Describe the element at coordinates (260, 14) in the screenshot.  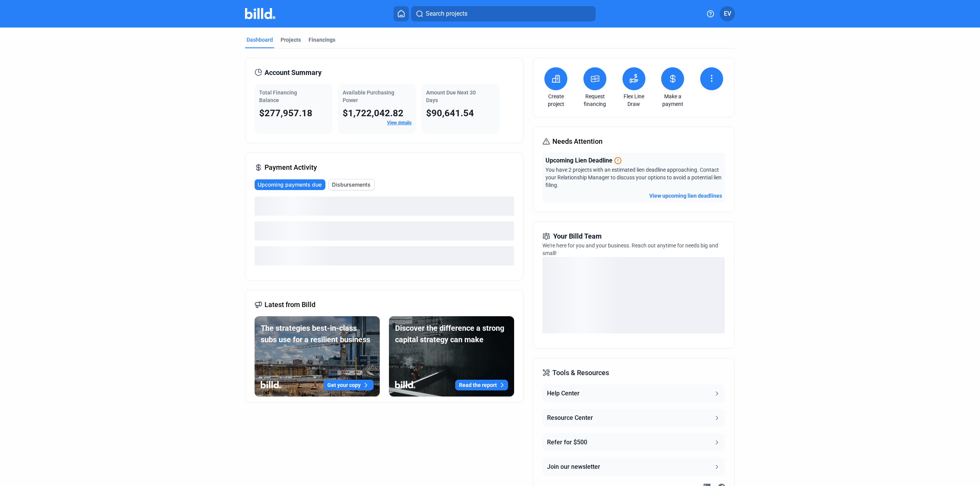
I see `img: Billd Company Logo` at that location.